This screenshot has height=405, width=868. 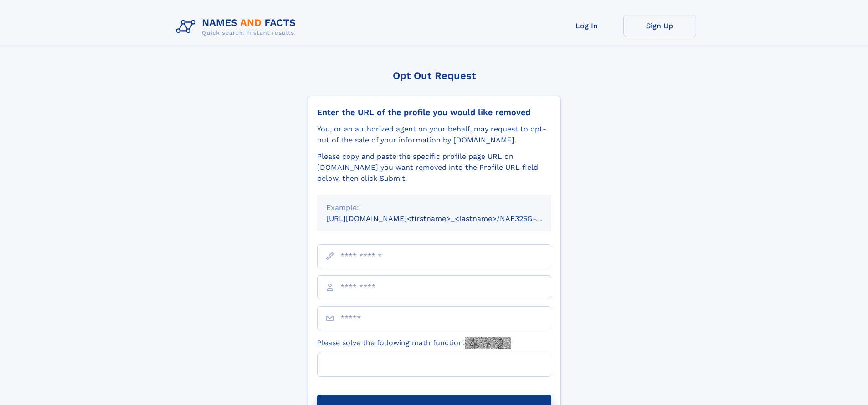 What do you see at coordinates (434, 75) in the screenshot?
I see `div: Opt Out Request` at bounding box center [434, 75].